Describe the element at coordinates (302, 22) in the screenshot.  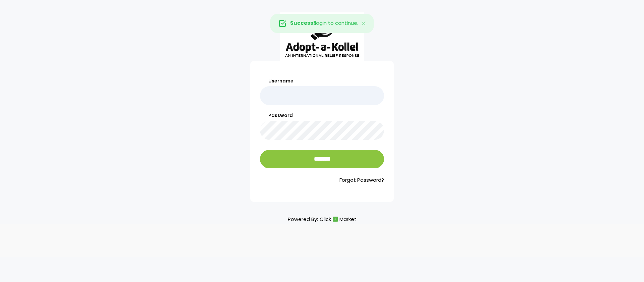
I see `strong: Success!` at that location.